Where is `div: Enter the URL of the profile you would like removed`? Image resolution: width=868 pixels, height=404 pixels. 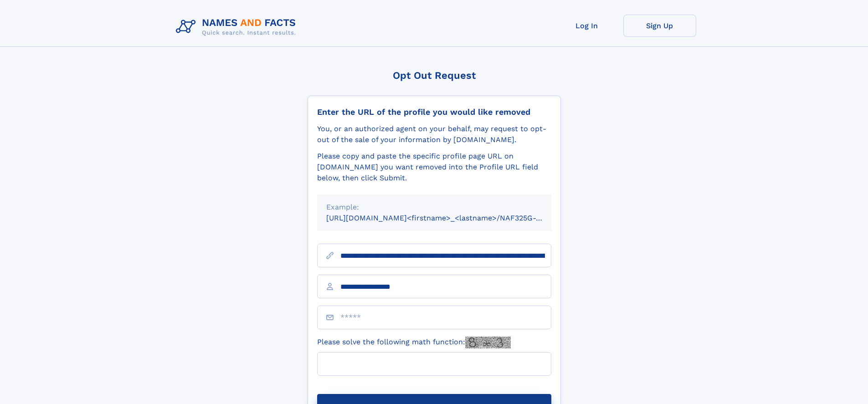 div: Enter the URL of the profile you would like removed is located at coordinates (435, 112).